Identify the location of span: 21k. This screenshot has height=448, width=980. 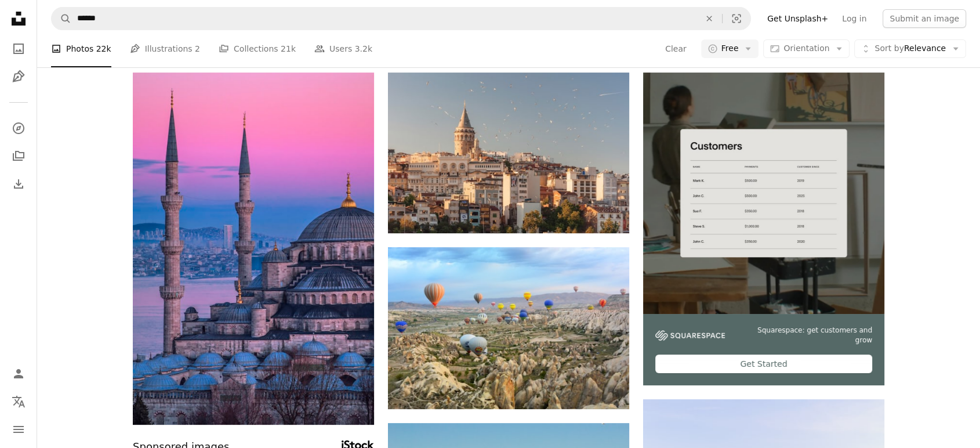
(288, 49).